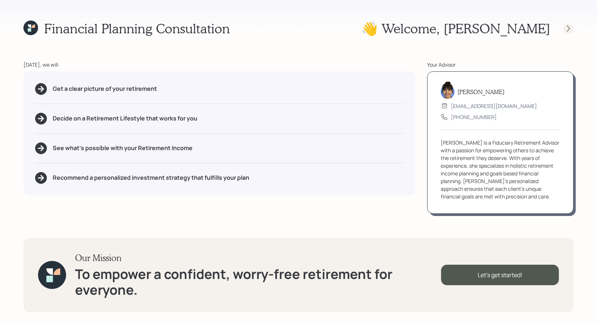  I want to click on div: Your Advisor, so click(501, 64).